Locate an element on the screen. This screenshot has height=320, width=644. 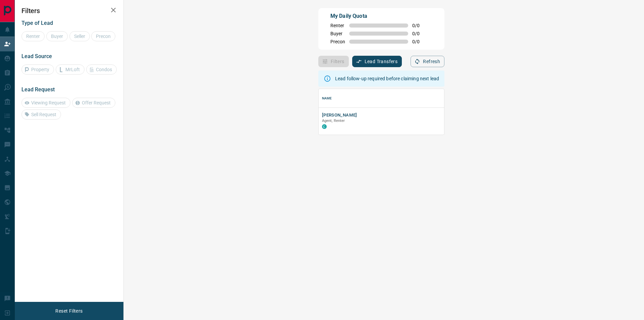
button: Refresh is located at coordinates (427, 61).